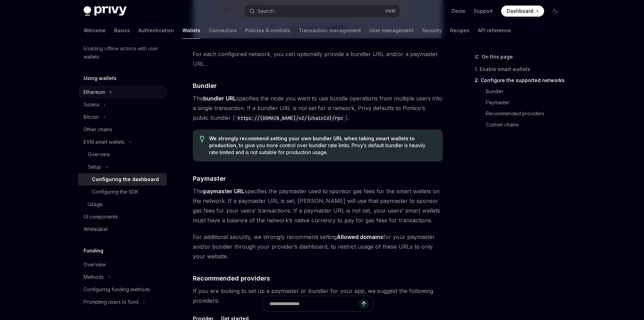 The image size is (644, 320). I want to click on div: EVM smart wallets, so click(104, 142).